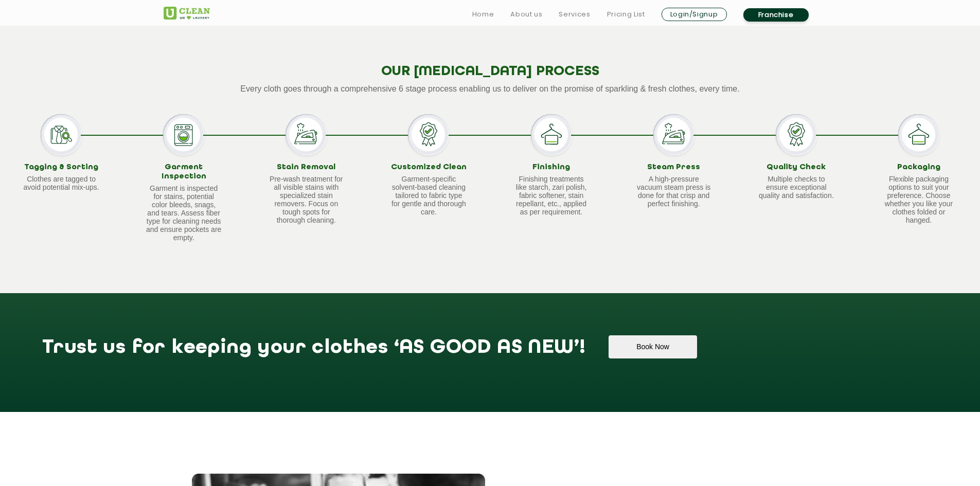  What do you see at coordinates (919, 200) in the screenshot?
I see `p: Flexible packaging options to suit your preference. Choose whether you like your clothes folded o...` at bounding box center [919, 200].